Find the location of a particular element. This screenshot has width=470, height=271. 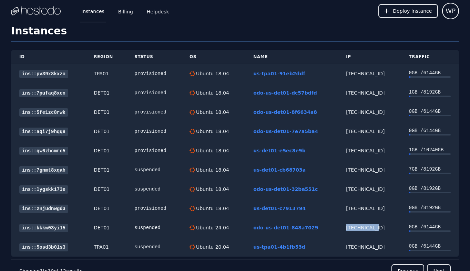

div: 1 GB / 8192 GB is located at coordinates (430, 92).